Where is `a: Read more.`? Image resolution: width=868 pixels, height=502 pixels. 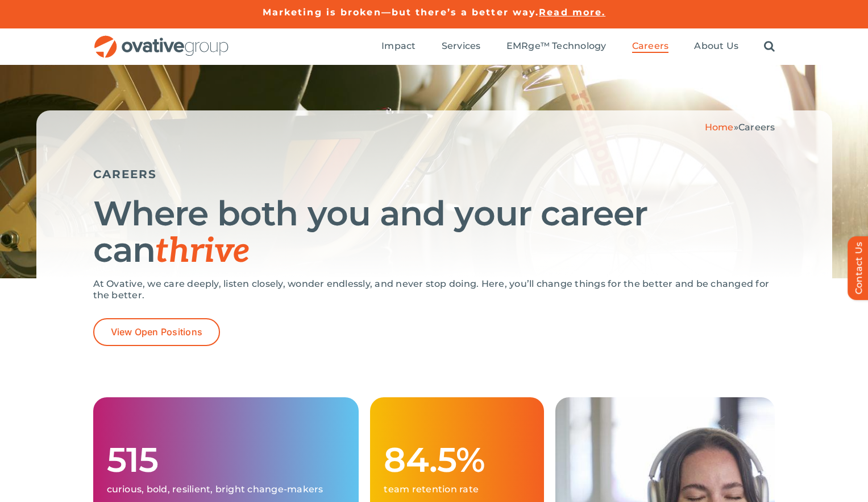
a: Read more. is located at coordinates (572, 12).